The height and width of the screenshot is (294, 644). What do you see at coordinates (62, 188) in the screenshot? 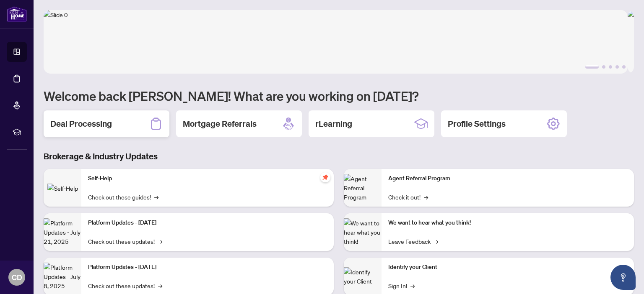
I see `img: Self-Help` at bounding box center [62, 188].